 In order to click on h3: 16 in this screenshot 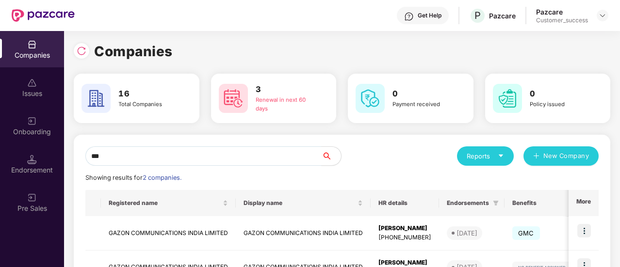, I will do `click(148, 94)`.